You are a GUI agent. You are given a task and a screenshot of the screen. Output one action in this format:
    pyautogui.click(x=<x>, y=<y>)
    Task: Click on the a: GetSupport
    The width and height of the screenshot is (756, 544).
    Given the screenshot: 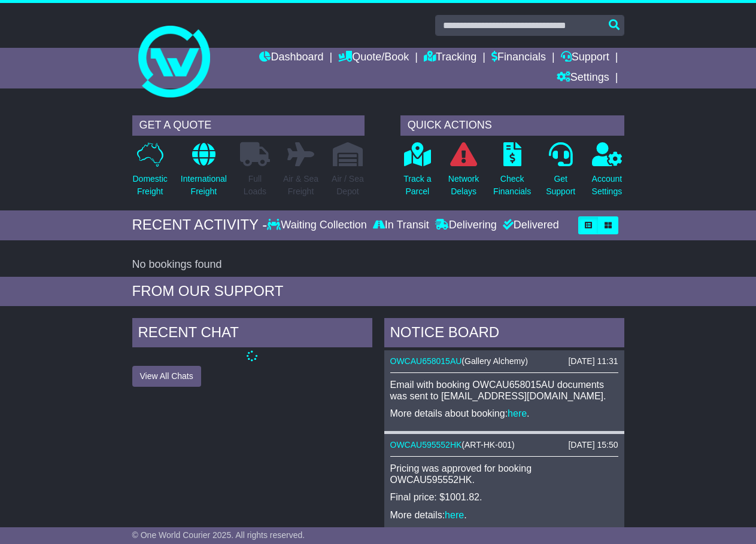 What is the action you would take?
    pyautogui.click(x=560, y=173)
    